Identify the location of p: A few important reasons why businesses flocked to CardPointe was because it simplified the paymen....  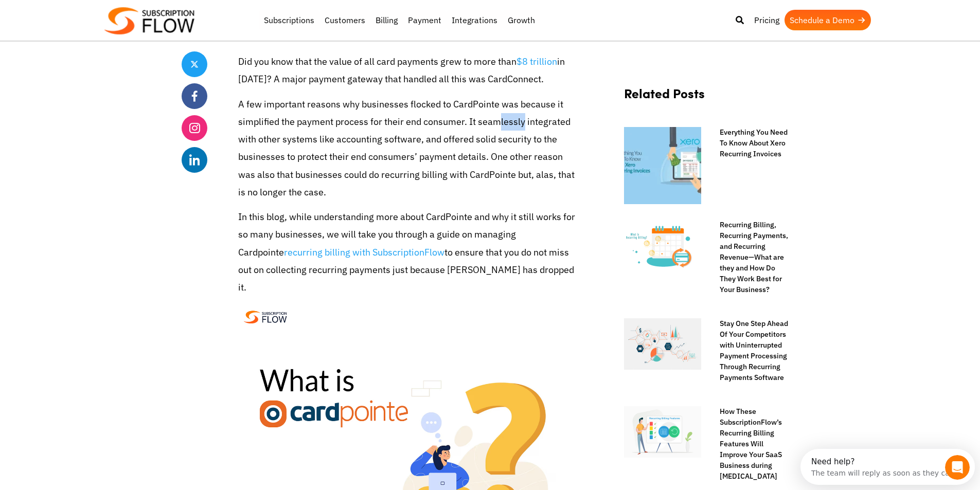
(408, 148).